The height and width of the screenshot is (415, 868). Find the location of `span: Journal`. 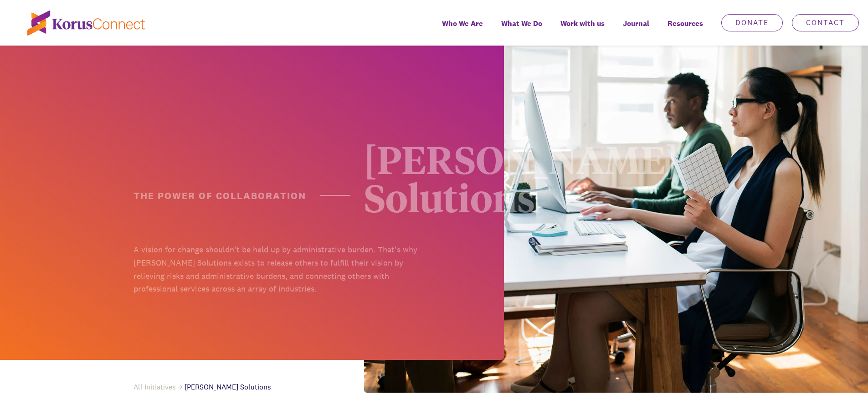

span: Journal is located at coordinates (636, 23).